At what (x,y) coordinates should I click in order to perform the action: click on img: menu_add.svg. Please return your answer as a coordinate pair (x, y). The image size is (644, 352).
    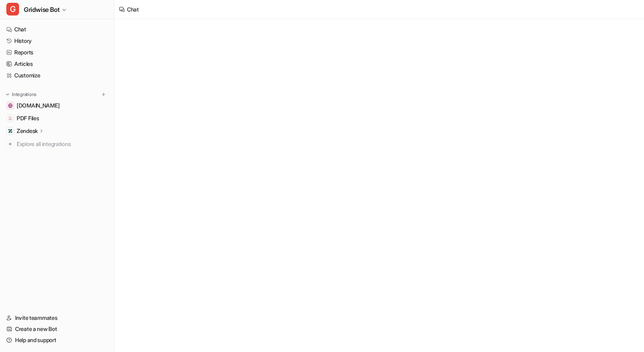
    Looking at the image, I should click on (104, 95).